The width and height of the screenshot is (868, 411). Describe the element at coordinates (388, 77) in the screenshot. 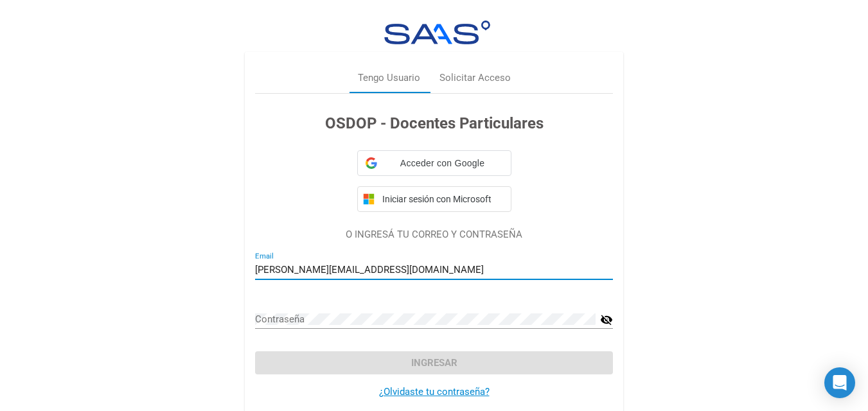

I see `div: Tengo Usuario` at that location.